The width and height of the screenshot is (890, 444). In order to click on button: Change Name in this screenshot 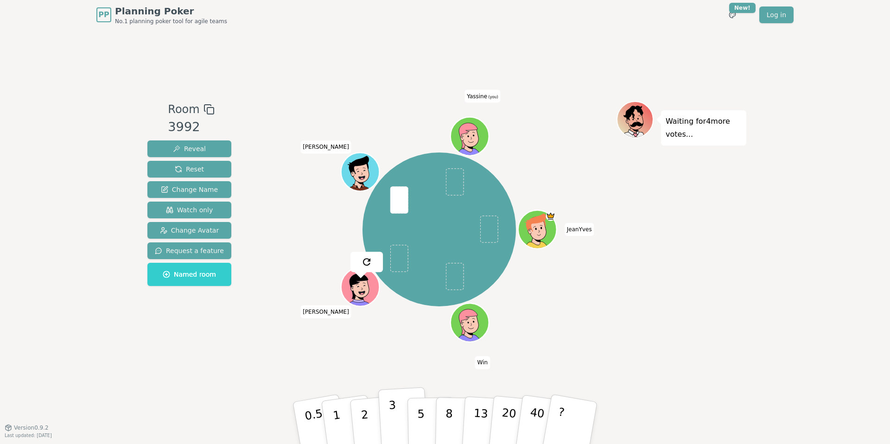, I will do `click(189, 190)`.